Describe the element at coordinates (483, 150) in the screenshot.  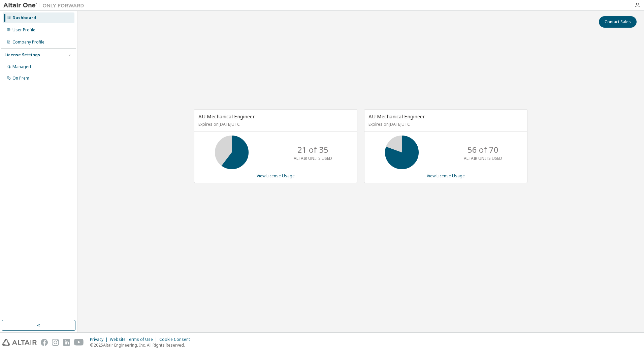
I see `p: 56 of 70` at that location.